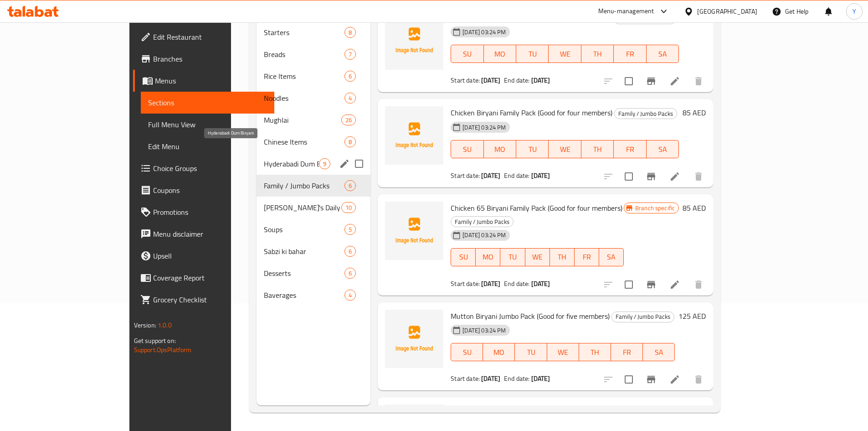 This screenshot has height=431, width=868. Describe the element at coordinates (304, 33) in the screenshot. I see `div: Starters` at that location.